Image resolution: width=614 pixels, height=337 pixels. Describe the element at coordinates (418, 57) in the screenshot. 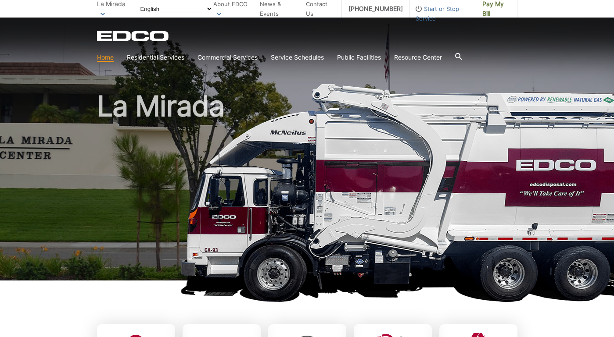

I see `a: Resource Center` at that location.